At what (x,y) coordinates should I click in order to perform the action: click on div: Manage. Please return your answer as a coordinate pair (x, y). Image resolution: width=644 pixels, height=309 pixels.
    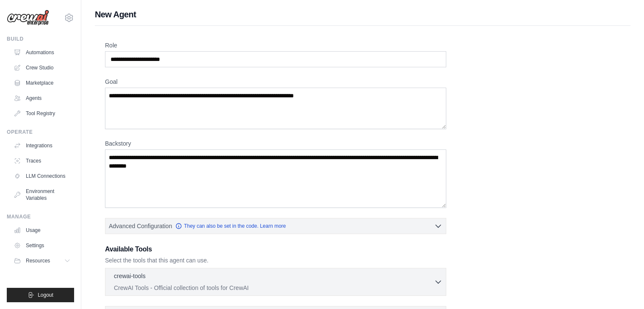
    Looking at the image, I should click on (40, 217).